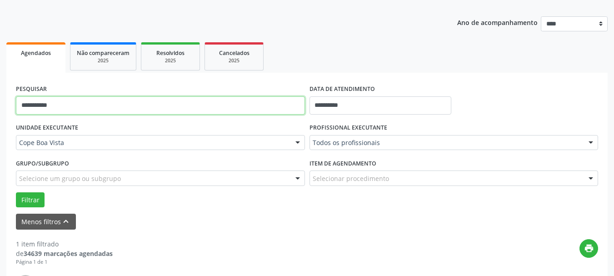 The width and height of the screenshot is (614, 276). I want to click on span: Não compareceram, so click(103, 53).